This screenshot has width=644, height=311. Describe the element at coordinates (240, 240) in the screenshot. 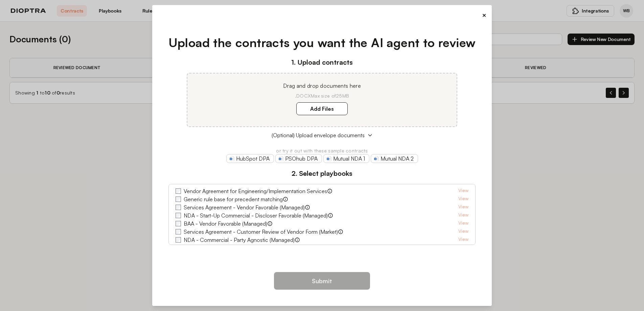

I see `label: NDA - Commercial - Party Agnostic (Managed)` at that location.